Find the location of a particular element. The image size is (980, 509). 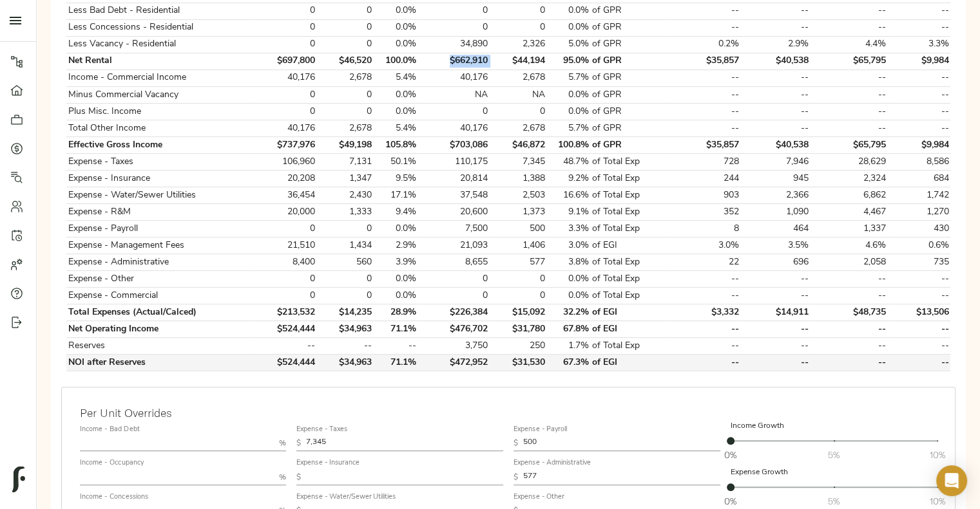

td: 1,742 is located at coordinates (918, 196).